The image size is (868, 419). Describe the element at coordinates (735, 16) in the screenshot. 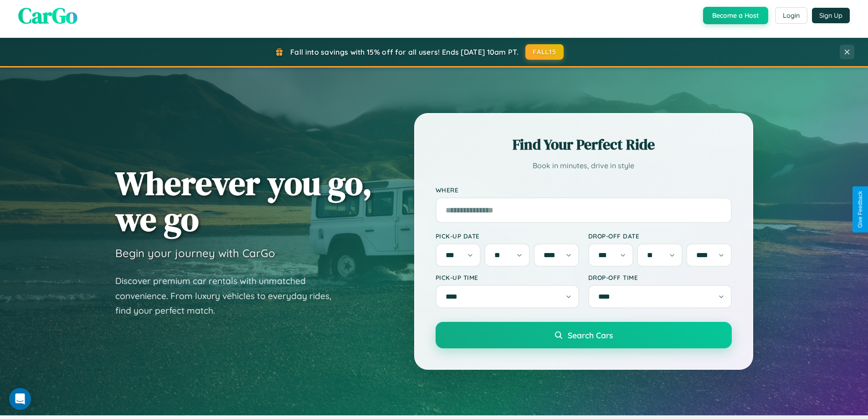

I see `button: Become a Host` at that location.